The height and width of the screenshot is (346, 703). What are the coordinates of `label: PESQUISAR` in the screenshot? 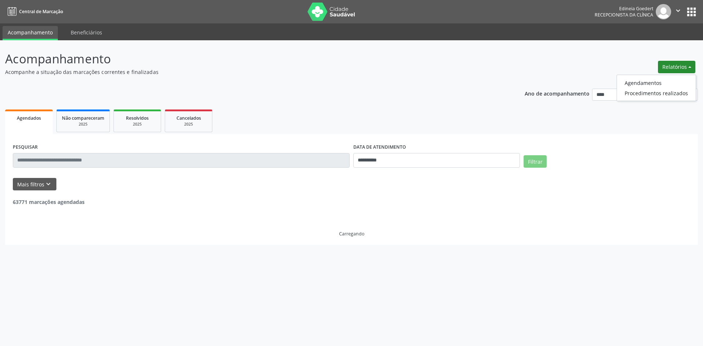 It's located at (25, 147).